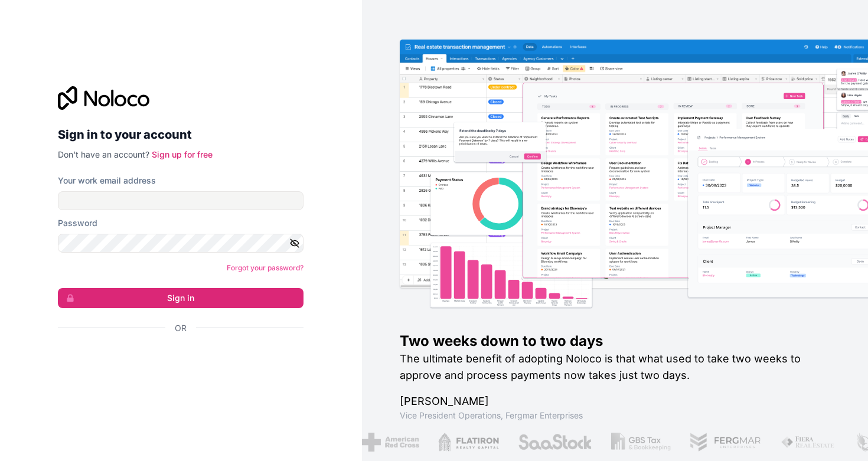 This screenshot has width=868, height=461. What do you see at coordinates (181, 134) in the screenshot?
I see `h2: Sign in to your account` at bounding box center [181, 134].